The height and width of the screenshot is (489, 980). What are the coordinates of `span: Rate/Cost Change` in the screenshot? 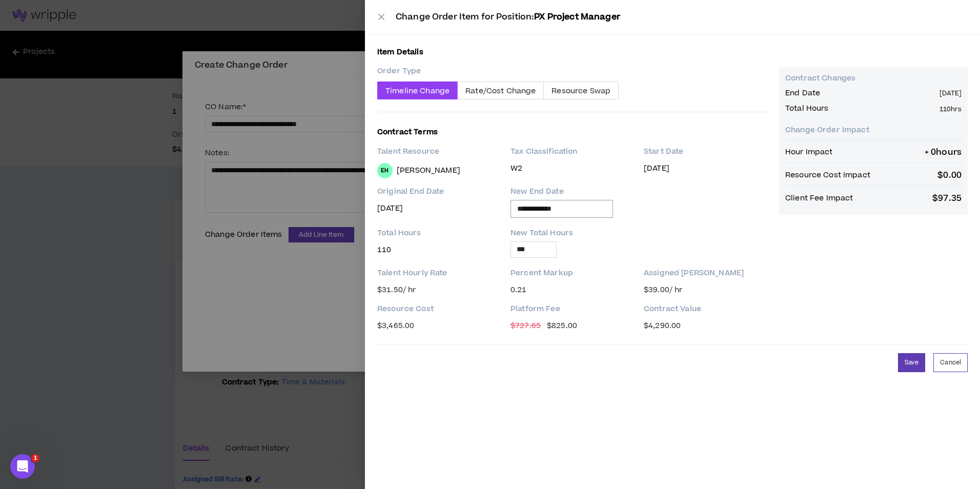 It's located at (500, 91).